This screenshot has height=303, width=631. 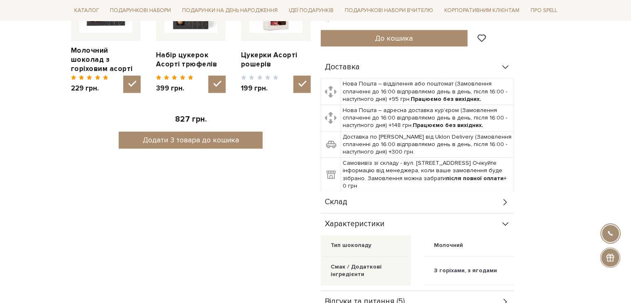 What do you see at coordinates (191, 119) in the screenshot?
I see `span: 827 грн.` at bounding box center [191, 119].